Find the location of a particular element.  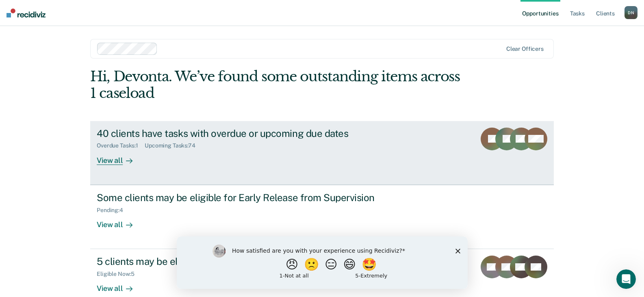

div: Clear officers is located at coordinates (525, 49).